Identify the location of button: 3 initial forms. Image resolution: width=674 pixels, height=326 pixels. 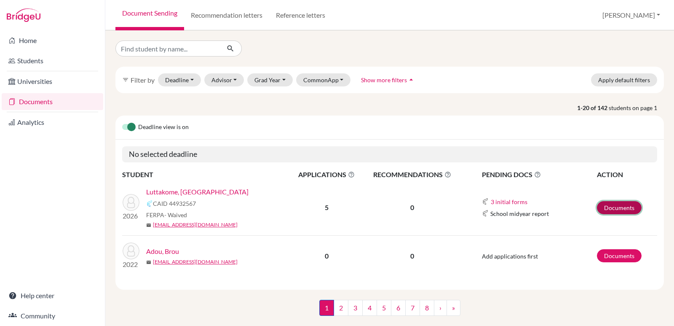
(509, 201).